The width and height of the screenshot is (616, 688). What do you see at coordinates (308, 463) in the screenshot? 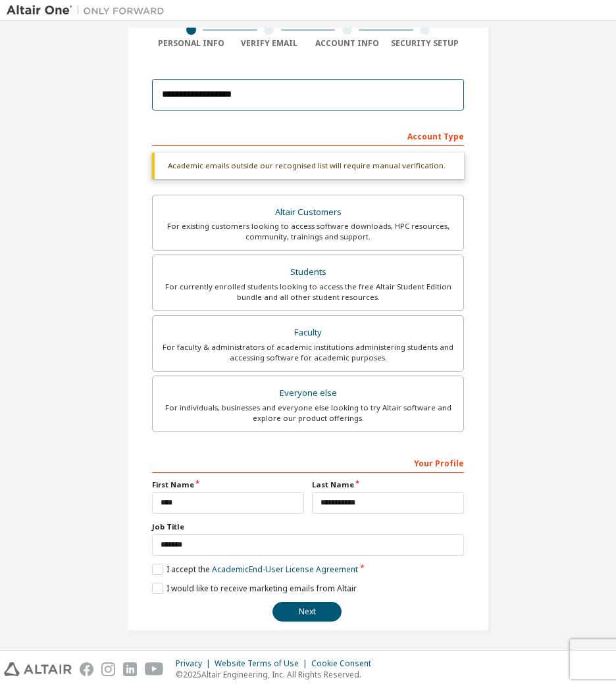
I see `div: Your Profile` at bounding box center [308, 463].